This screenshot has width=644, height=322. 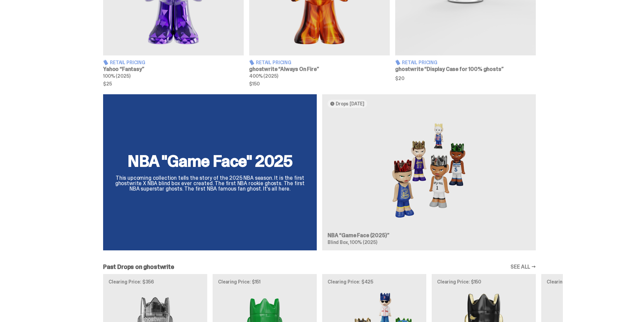 What do you see at coordinates (265, 282) in the screenshot?
I see `p: Clearing Price: $151` at bounding box center [265, 282].